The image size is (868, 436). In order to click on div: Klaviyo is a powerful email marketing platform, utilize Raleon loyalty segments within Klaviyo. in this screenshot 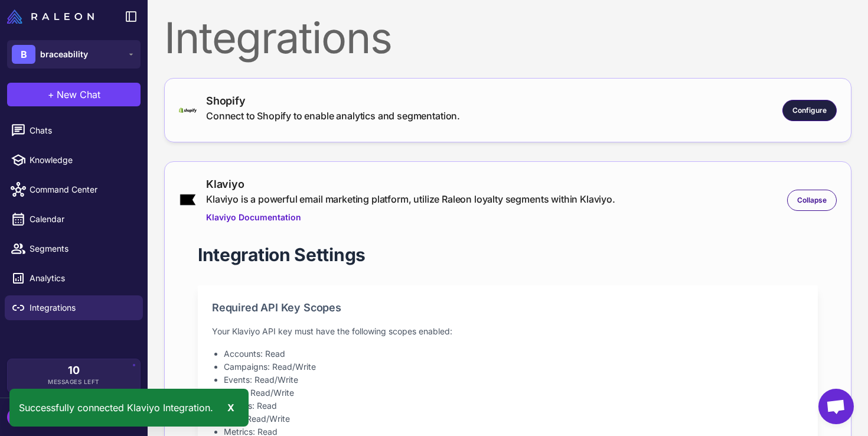, I will do `click(410, 199)`.